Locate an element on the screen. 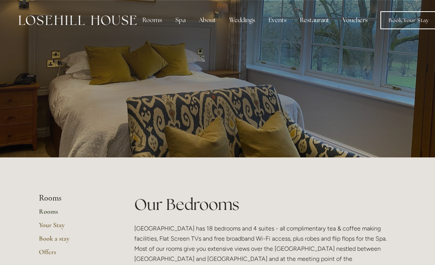 The height and width of the screenshot is (265, 435). div: Spa is located at coordinates (180, 20).